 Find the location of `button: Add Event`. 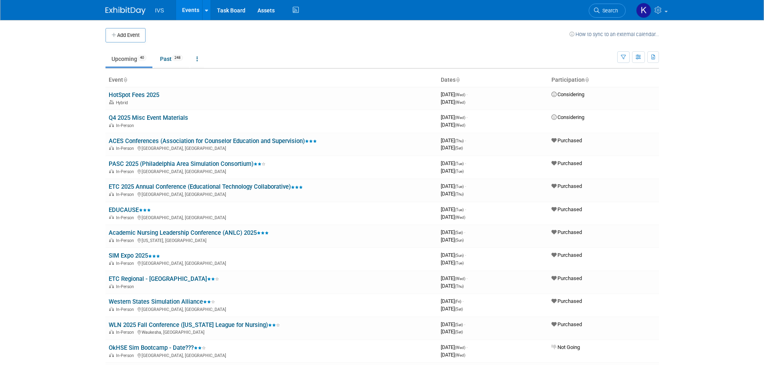

button: Add Event is located at coordinates (126, 35).